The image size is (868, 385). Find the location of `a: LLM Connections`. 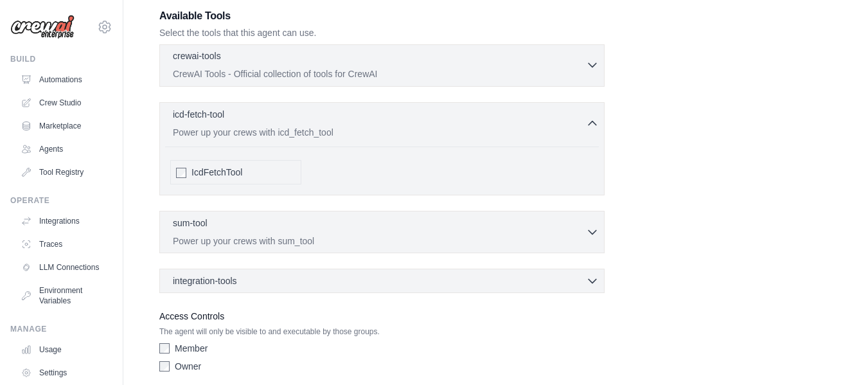

a: LLM Connections is located at coordinates (63, 267).